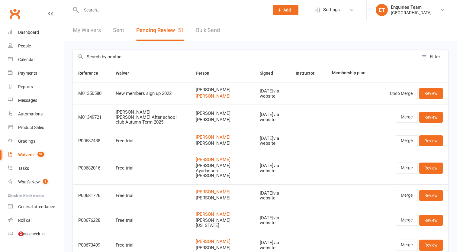  Describe the element at coordinates (92, 73) in the screenshot. I see `span: Reference` at that location.